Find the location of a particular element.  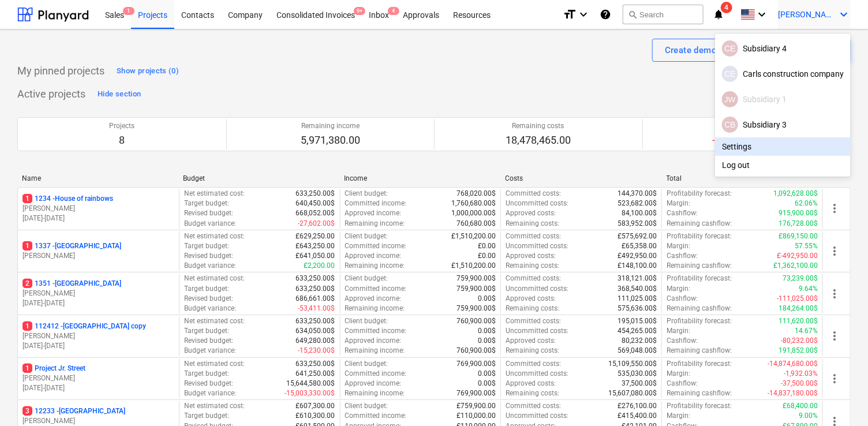

span: CB is located at coordinates (730, 125).